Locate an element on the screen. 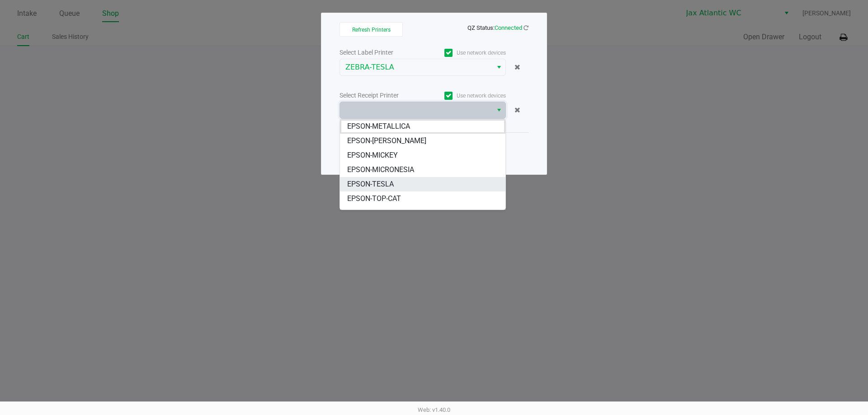 The image size is (868, 415). div: Select Label Printer is located at coordinates (381, 52).